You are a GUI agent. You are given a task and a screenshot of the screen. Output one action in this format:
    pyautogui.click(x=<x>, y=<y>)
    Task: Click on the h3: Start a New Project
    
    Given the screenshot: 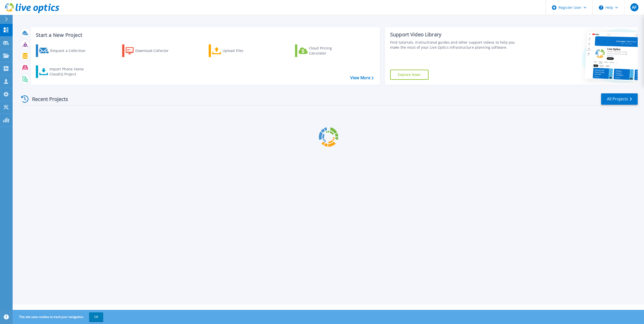 What is the action you would take?
    pyautogui.click(x=204, y=35)
    